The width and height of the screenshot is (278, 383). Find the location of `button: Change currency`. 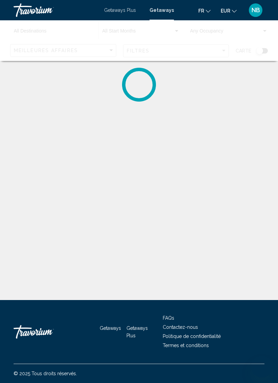

button: Change currency is located at coordinates (229, 11).